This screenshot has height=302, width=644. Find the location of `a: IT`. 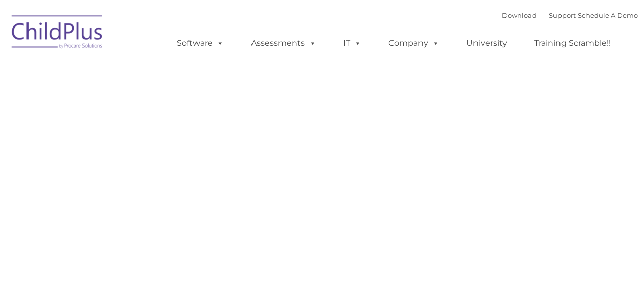

a: IT is located at coordinates (352, 43).